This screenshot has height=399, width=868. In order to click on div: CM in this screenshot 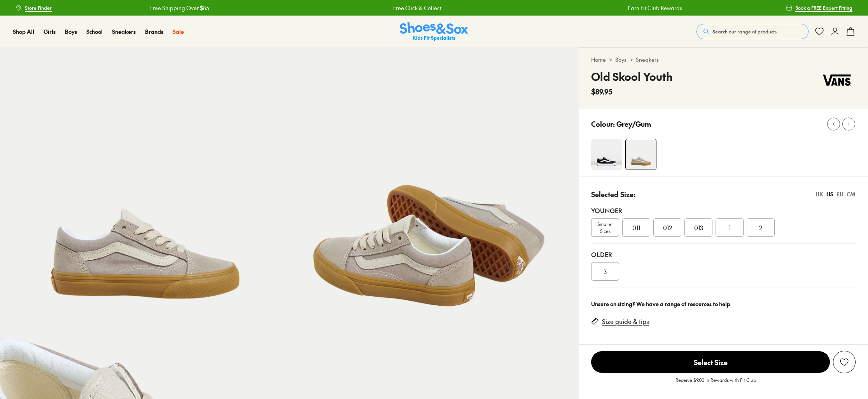, I will do `click(851, 194)`.